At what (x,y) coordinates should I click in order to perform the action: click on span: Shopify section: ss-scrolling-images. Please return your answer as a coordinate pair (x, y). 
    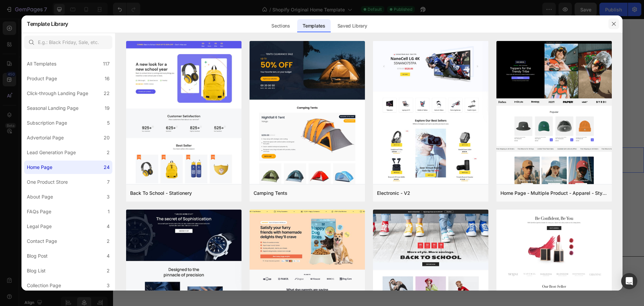
    Looking at the image, I should click on (271, 100).